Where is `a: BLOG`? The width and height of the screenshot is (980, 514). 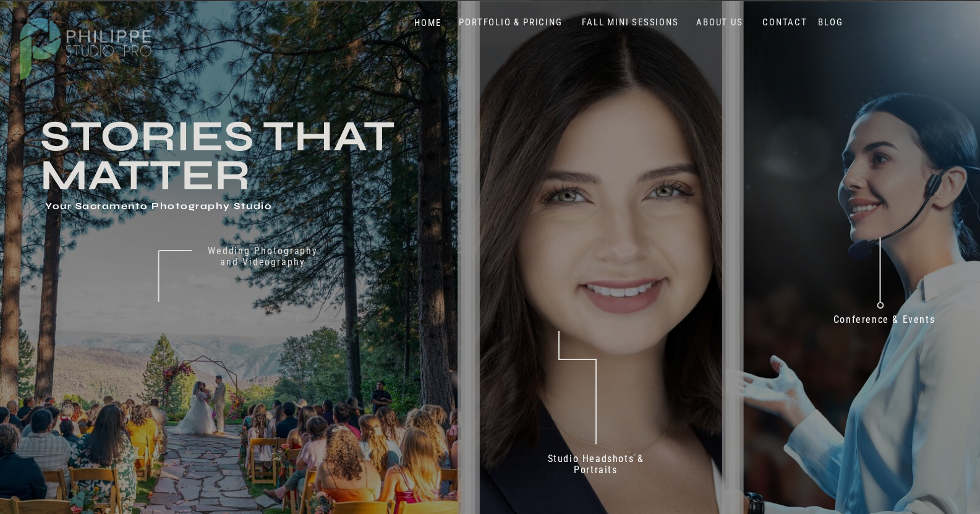 a: BLOG is located at coordinates (831, 22).